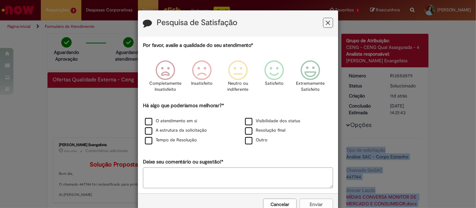  Describe the element at coordinates (273, 121) in the screenshot. I see `label: Visibilidade dos status` at that location.